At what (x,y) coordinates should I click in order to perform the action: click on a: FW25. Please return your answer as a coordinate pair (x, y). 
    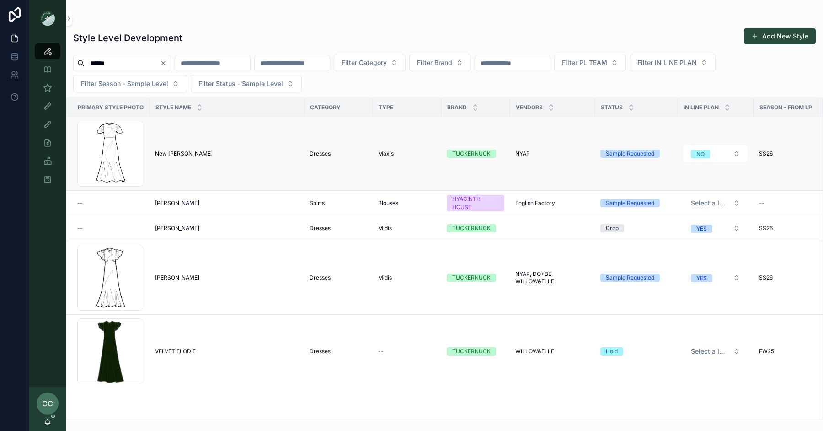
    Looking at the image, I should click on (786, 351).